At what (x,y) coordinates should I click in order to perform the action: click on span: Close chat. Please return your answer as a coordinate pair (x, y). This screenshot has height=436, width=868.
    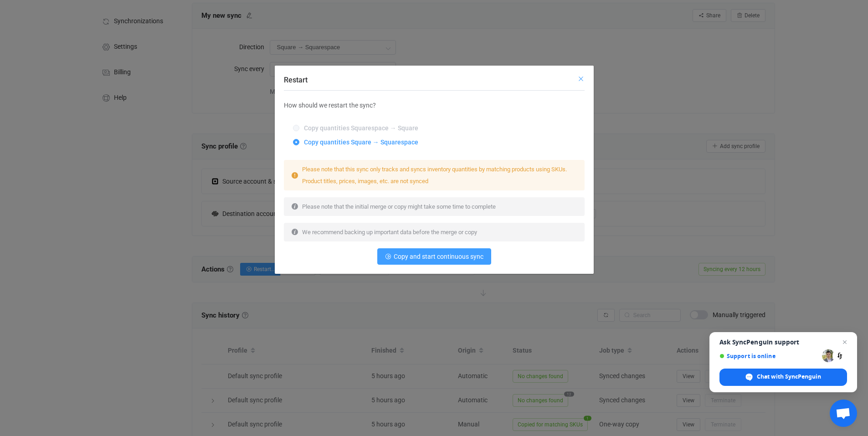
    Looking at the image, I should click on (845, 342).